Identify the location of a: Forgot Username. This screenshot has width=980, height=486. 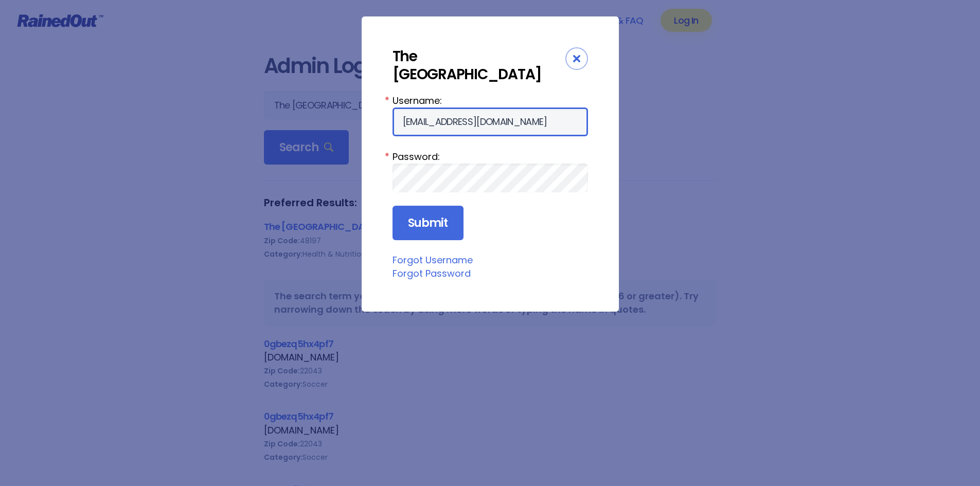
(433, 260).